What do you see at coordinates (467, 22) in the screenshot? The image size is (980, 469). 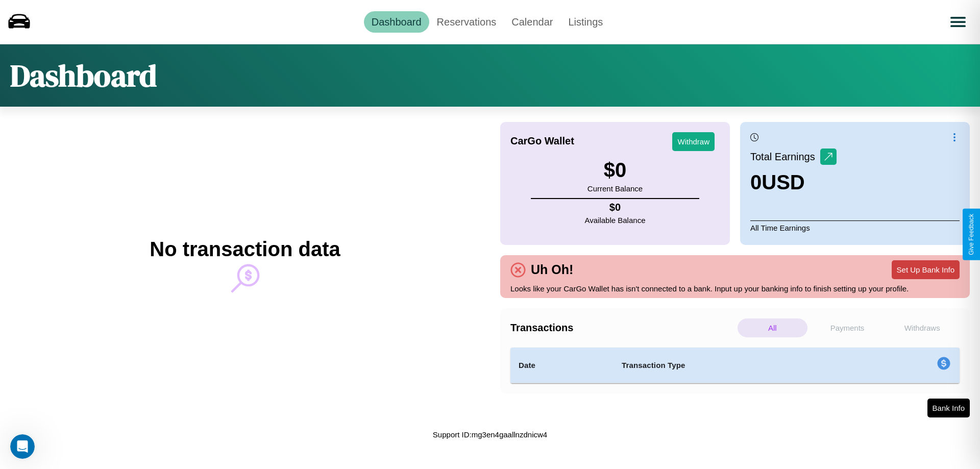 I see `a: Reservations` at bounding box center [467, 22].